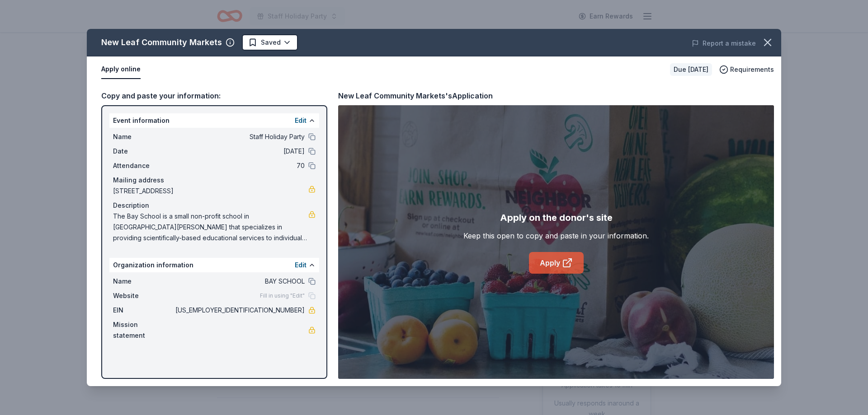 The image size is (868, 415). Describe the element at coordinates (556, 236) in the screenshot. I see `div: Keep this open to copy and paste in your information.` at that location.